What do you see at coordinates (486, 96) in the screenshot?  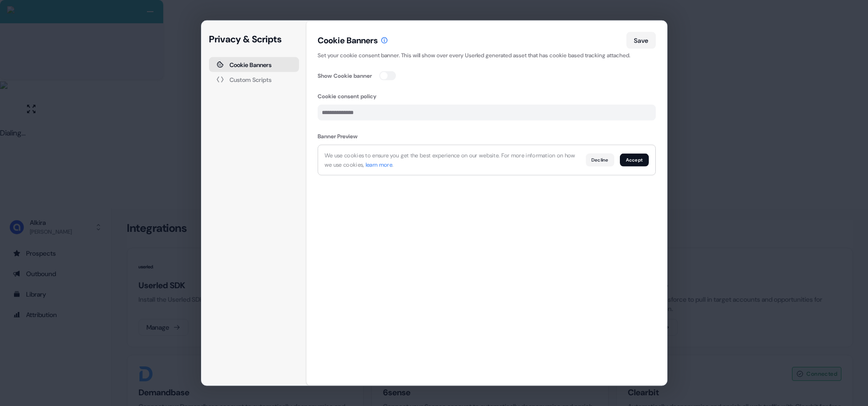 I see `label: Cookie consent policy` at bounding box center [486, 96].